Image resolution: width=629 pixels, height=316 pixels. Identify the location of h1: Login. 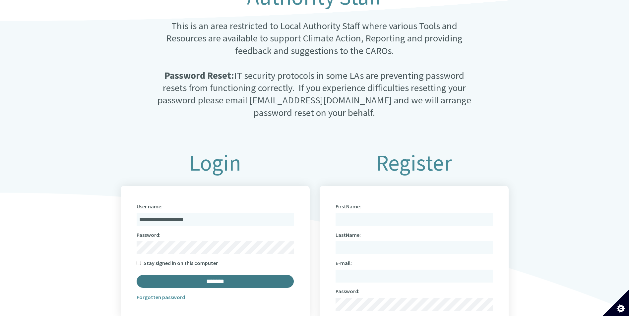
(215, 163).